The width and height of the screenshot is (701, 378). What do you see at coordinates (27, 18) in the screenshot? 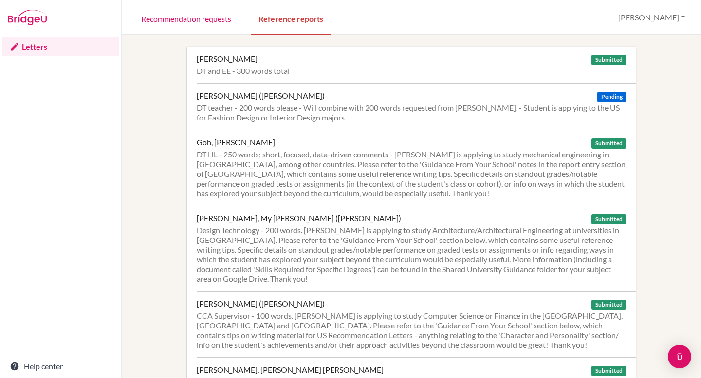
I see `img: Bridge-U` at bounding box center [27, 18].